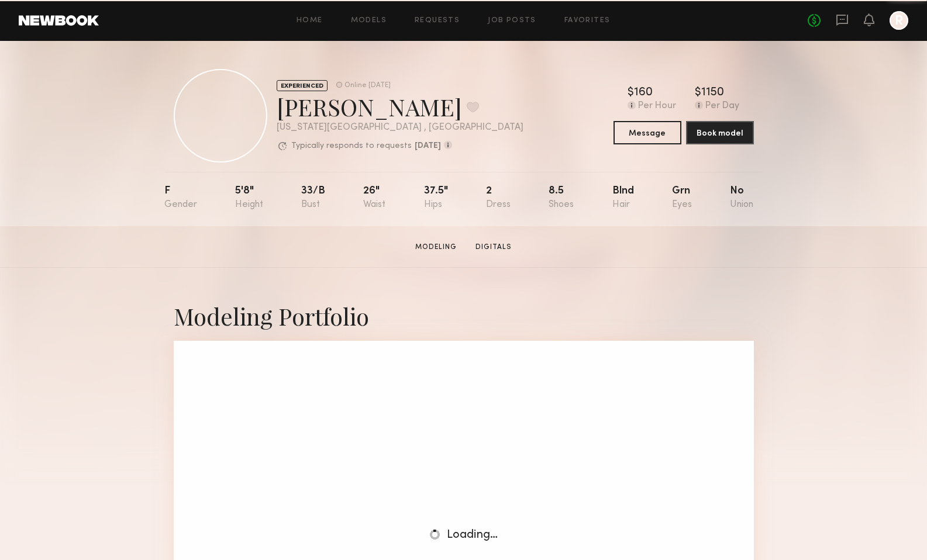  I want to click on a: Requests, so click(437, 20).